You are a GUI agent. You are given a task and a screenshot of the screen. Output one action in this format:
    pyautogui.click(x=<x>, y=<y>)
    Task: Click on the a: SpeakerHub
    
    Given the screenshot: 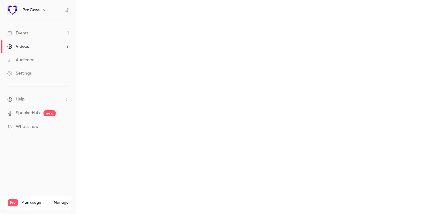 What is the action you would take?
    pyautogui.click(x=28, y=113)
    